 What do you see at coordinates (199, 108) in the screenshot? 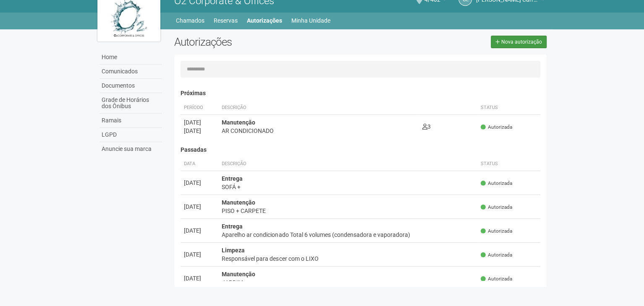
I see `th: Período` at bounding box center [199, 108].